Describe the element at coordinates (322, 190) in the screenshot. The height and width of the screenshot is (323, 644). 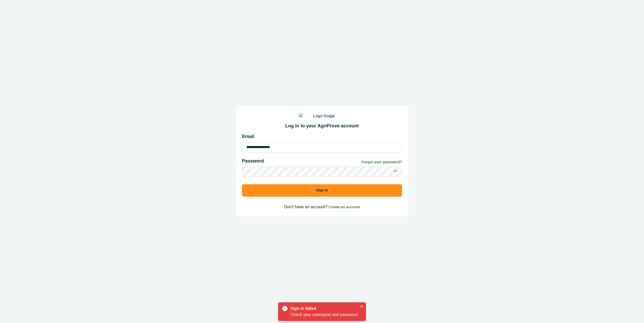
I see `button: Sign in` at that location.